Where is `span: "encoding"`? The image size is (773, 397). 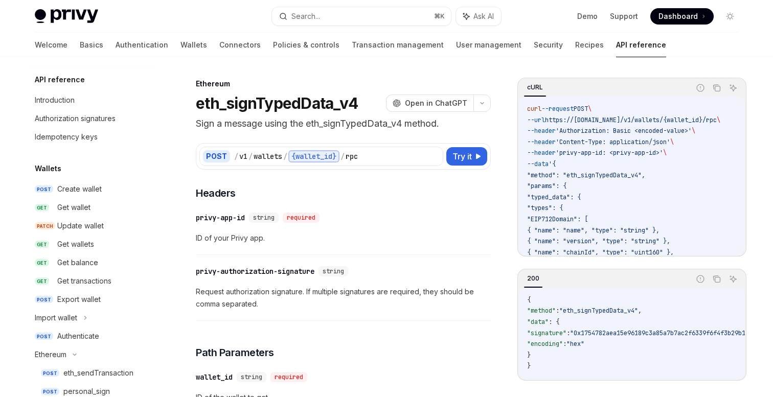
span: "encoding" is located at coordinates (545, 344).